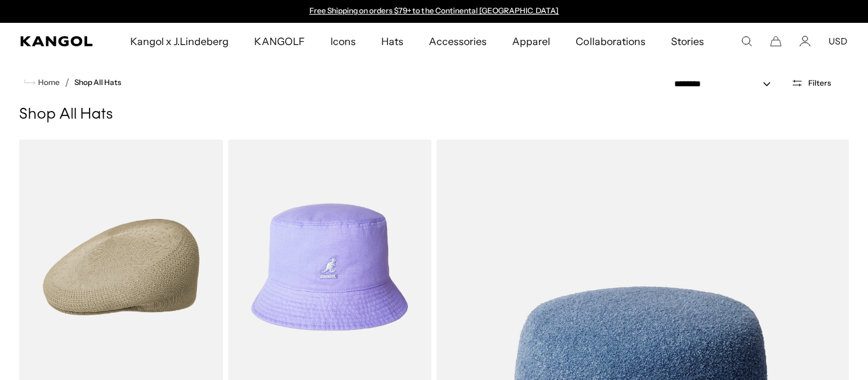  Describe the element at coordinates (804, 41) in the screenshot. I see `a: Account` at that location.